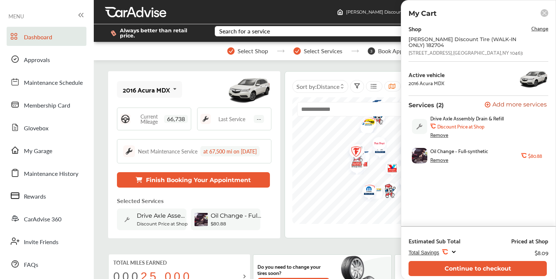 This screenshot has width=556, height=279. I want to click on span: 3, so click(371, 51).